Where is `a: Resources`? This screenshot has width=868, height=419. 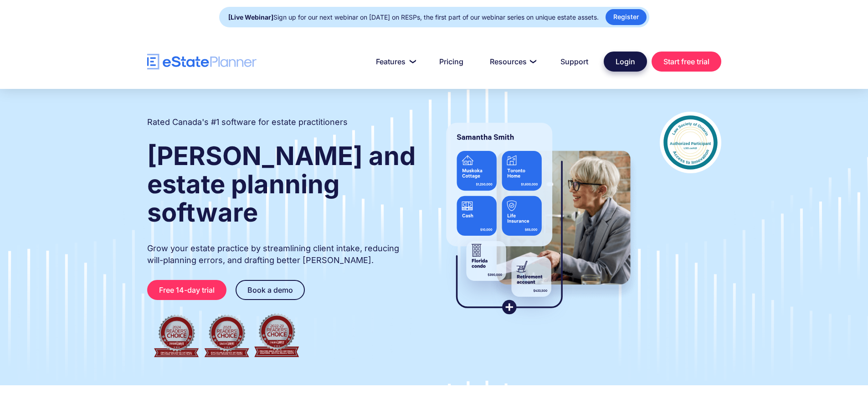 a: Resources is located at coordinates (512, 62).